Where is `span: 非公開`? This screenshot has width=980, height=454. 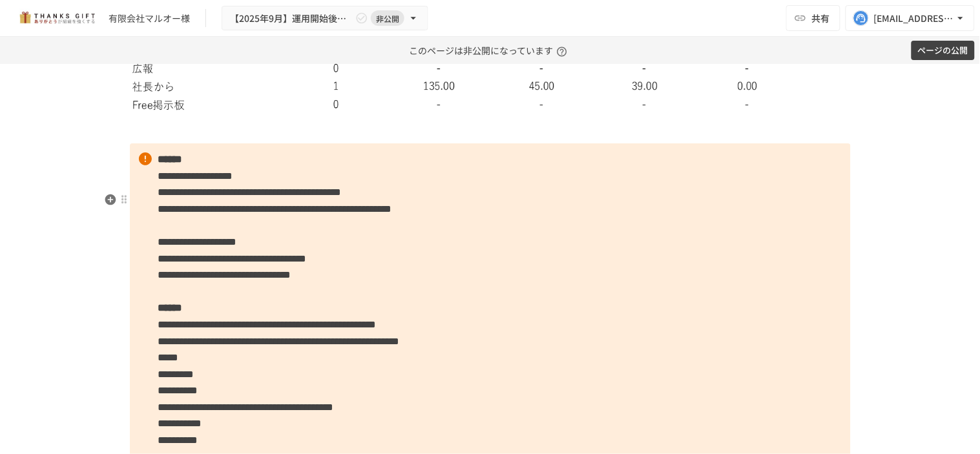 span: 非公開 is located at coordinates (388, 18).